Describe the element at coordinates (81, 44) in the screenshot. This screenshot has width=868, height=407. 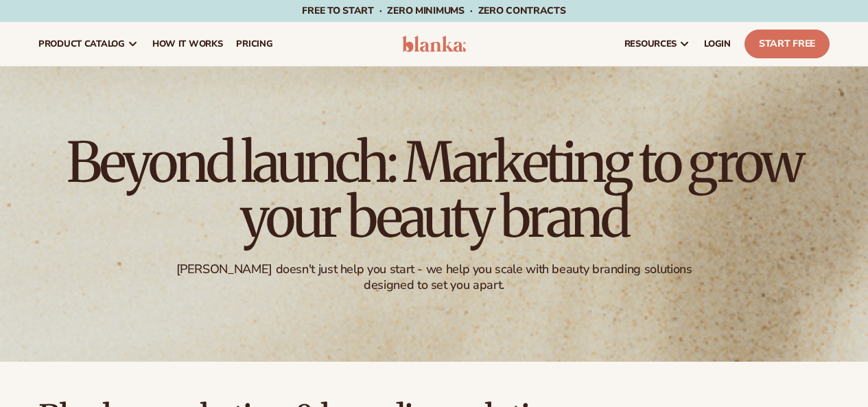
I see `span: product catalog` at that location.